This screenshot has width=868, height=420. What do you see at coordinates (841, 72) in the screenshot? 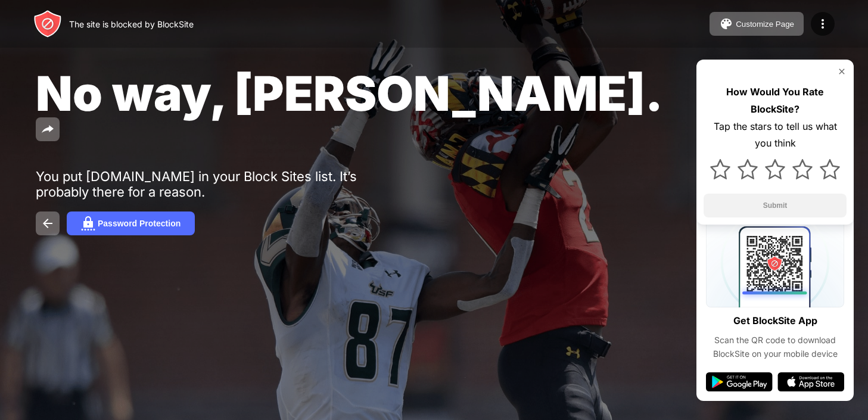
I see `img: rate-us-close.svg` at bounding box center [841, 72].